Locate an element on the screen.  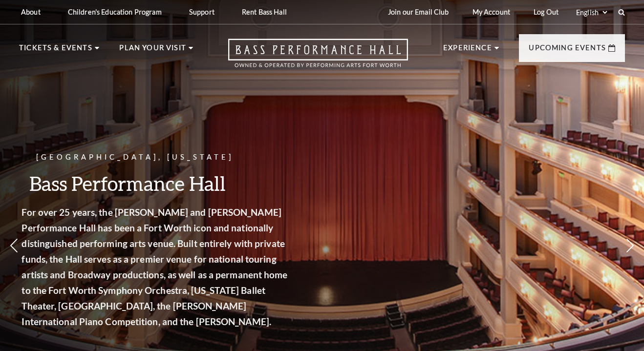
select: Select: is located at coordinates (591, 12).